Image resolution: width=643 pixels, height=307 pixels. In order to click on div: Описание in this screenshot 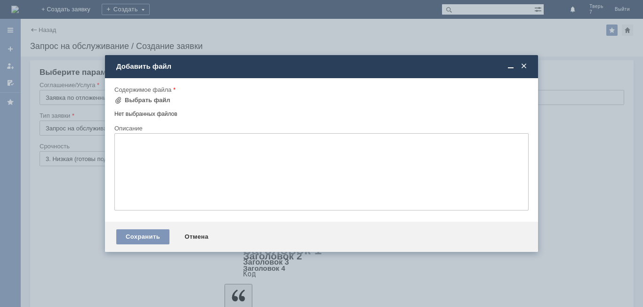, I will do `click(321, 128)`.